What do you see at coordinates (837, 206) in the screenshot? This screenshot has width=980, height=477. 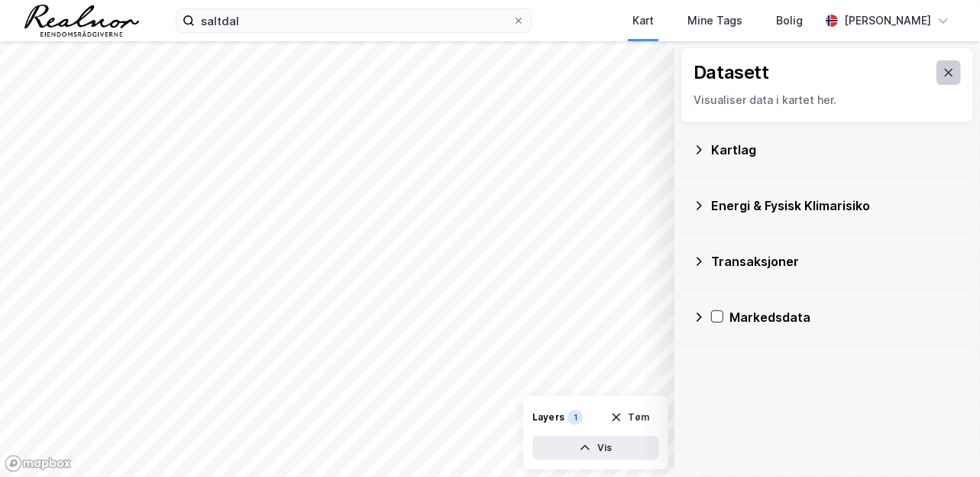 I see `div: Energi & Fysisk Klimarisiko` at bounding box center [837, 206].